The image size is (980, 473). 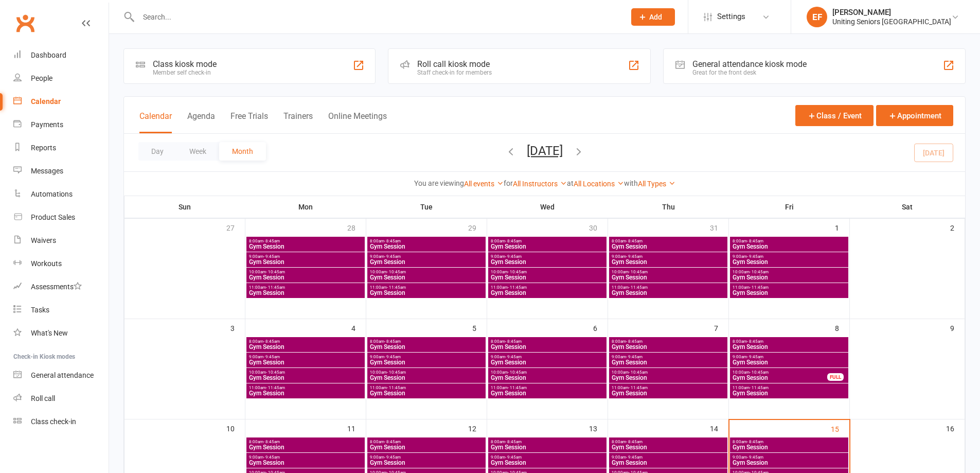 I want to click on a: All Locations, so click(x=599, y=184).